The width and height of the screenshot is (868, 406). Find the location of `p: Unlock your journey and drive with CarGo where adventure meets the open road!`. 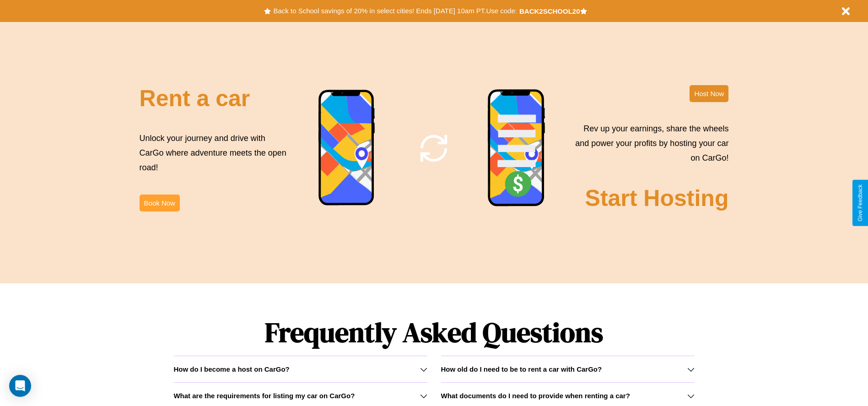

p: Unlock your journey and drive with CarGo where adventure meets the open road! is located at coordinates (214, 153).